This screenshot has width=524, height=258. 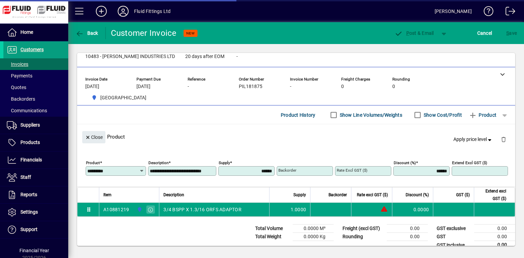 I want to click on span: Payments, so click(x=19, y=76).